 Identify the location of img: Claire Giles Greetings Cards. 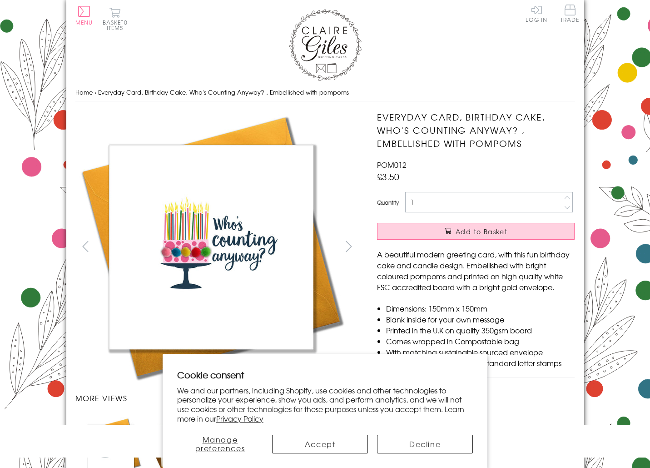
(325, 45).